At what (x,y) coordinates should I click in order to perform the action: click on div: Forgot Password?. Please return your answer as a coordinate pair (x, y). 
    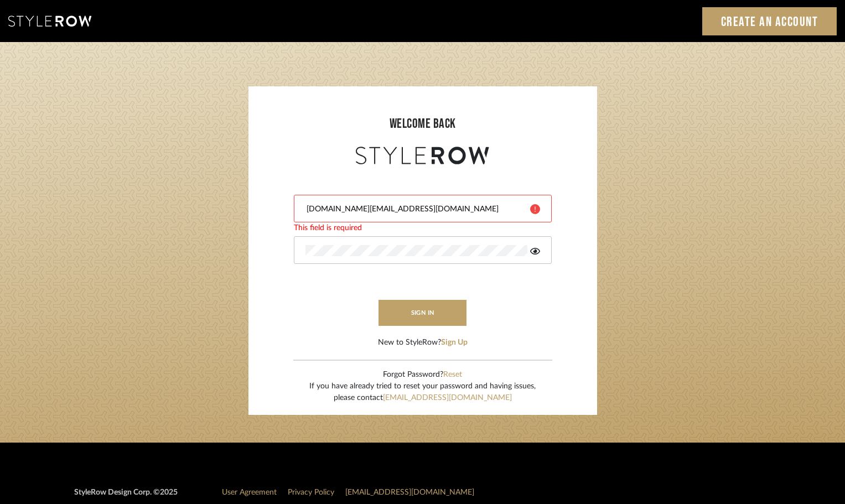
    Looking at the image, I should click on (422, 374).